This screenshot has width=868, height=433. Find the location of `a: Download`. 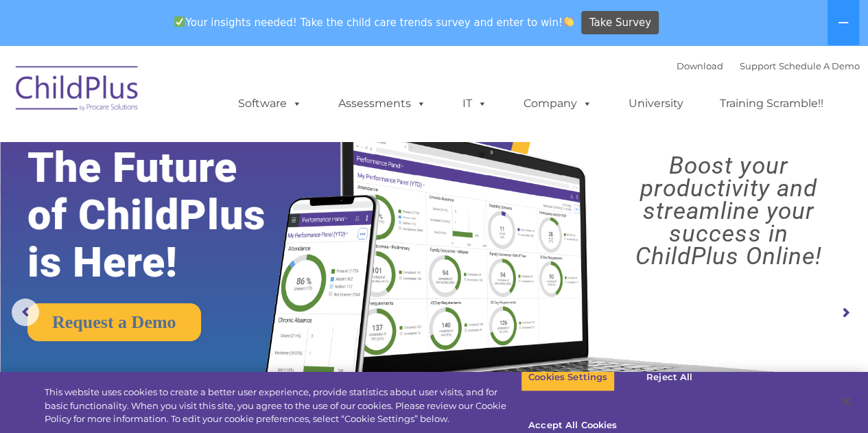

a: Download is located at coordinates (700, 65).